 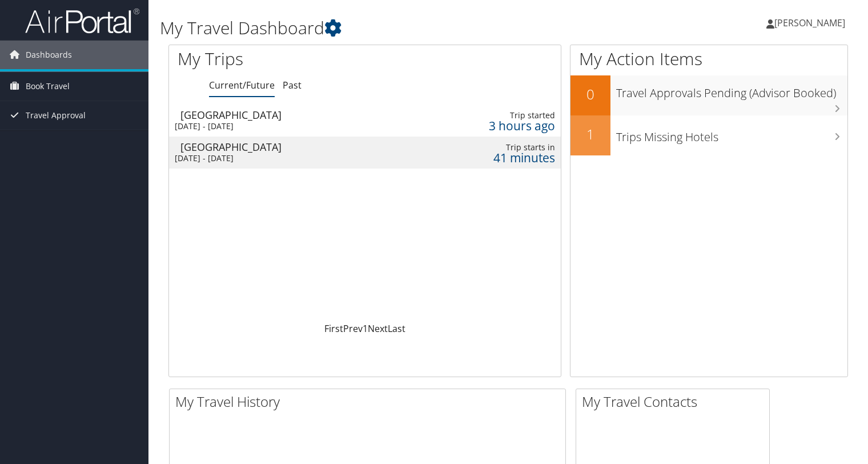 What do you see at coordinates (396, 328) in the screenshot?
I see `a: Last` at bounding box center [396, 328].